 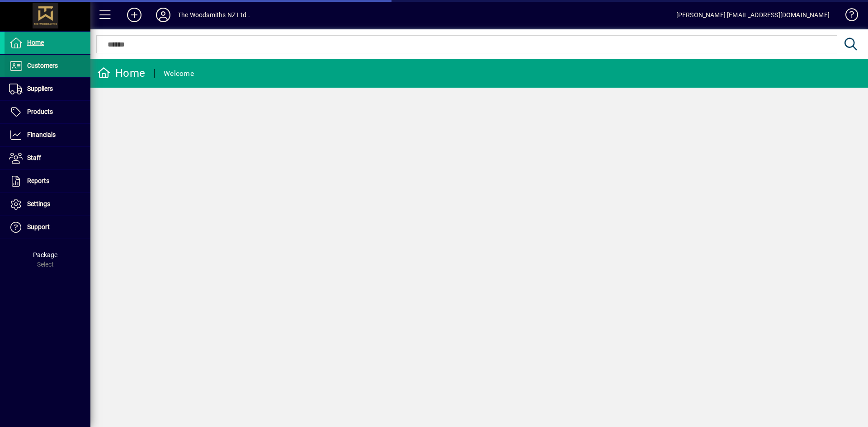 What do you see at coordinates (39, 204) in the screenshot?
I see `span: Settings` at bounding box center [39, 204].